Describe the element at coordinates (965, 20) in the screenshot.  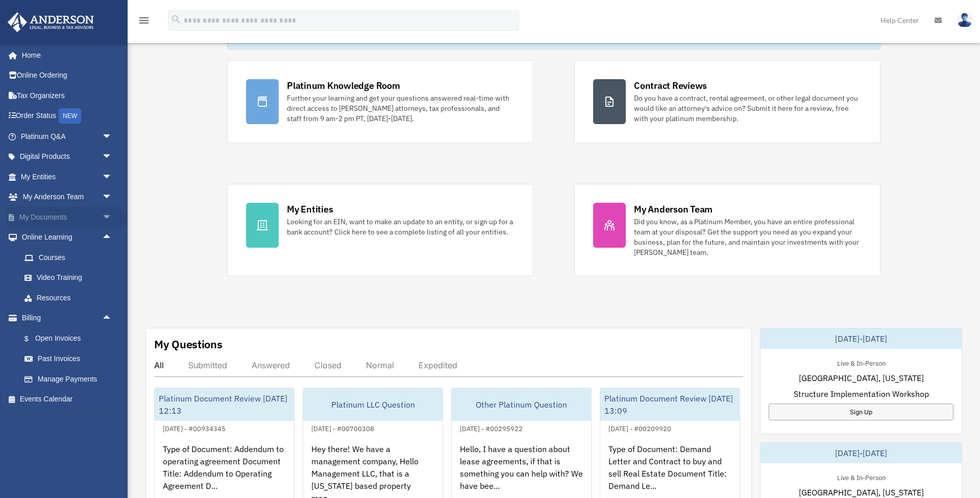
I see `img: User Pic` at that location.